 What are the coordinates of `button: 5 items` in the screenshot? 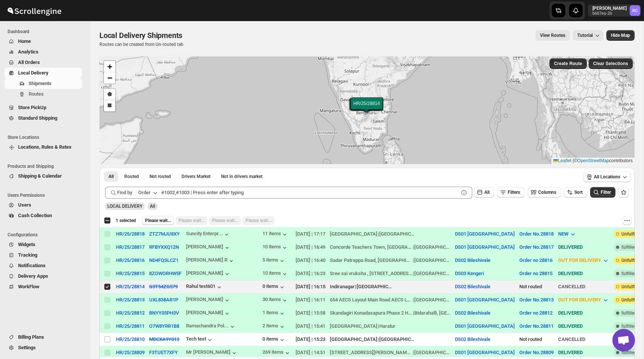 It's located at (274, 261).